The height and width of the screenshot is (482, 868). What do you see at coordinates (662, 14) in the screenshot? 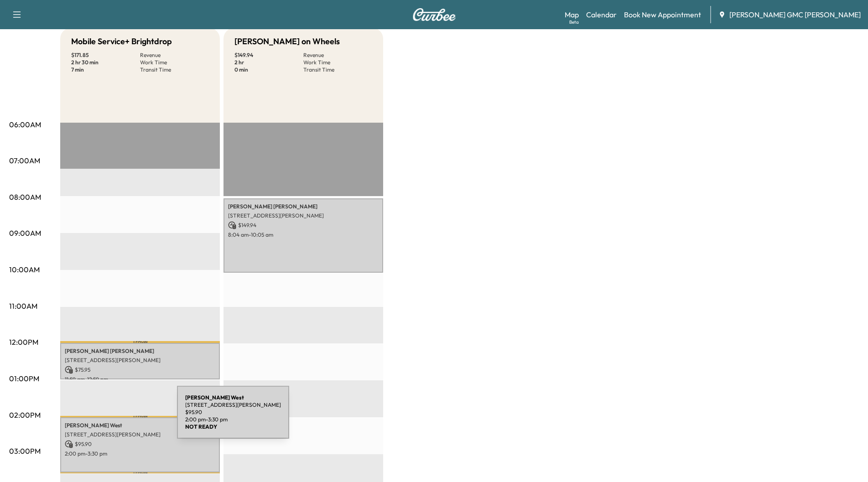
I see `a: Book New Appointment` at bounding box center [662, 14].